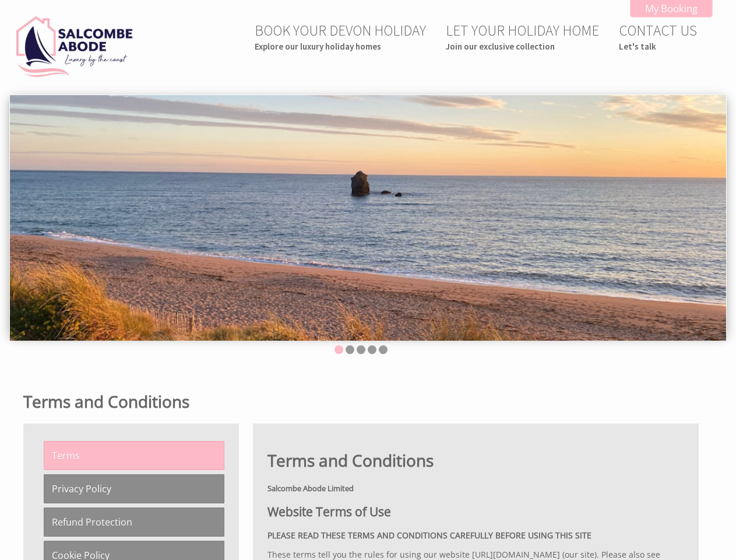  What do you see at coordinates (75, 47) in the screenshot?
I see `img: Salcombe Abode` at bounding box center [75, 47].